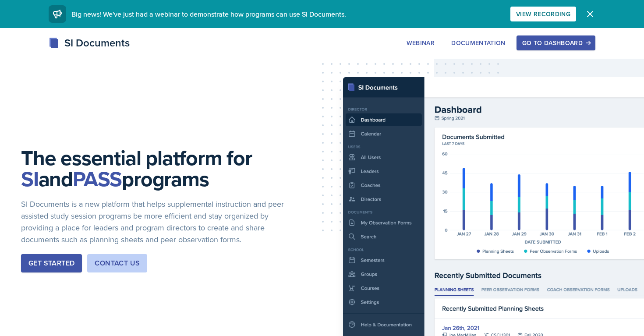  Describe the element at coordinates (543, 14) in the screenshot. I see `div: View Recording` at that location.